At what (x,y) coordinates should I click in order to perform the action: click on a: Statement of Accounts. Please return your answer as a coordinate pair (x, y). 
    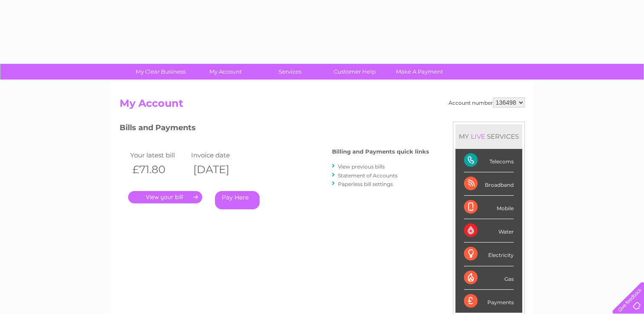
    Looking at the image, I should click on (367, 175).